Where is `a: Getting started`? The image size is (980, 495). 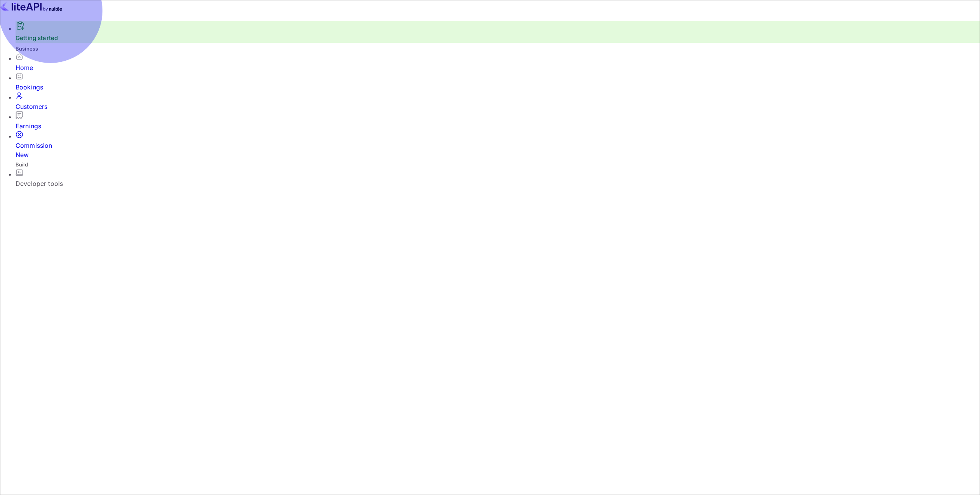 a: Getting started is located at coordinates (37, 38).